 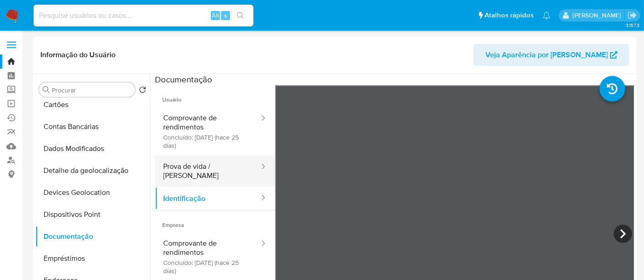 What do you see at coordinates (143, 16) in the screenshot?
I see `input: Pesquise usuários ou casos...` at bounding box center [143, 16].